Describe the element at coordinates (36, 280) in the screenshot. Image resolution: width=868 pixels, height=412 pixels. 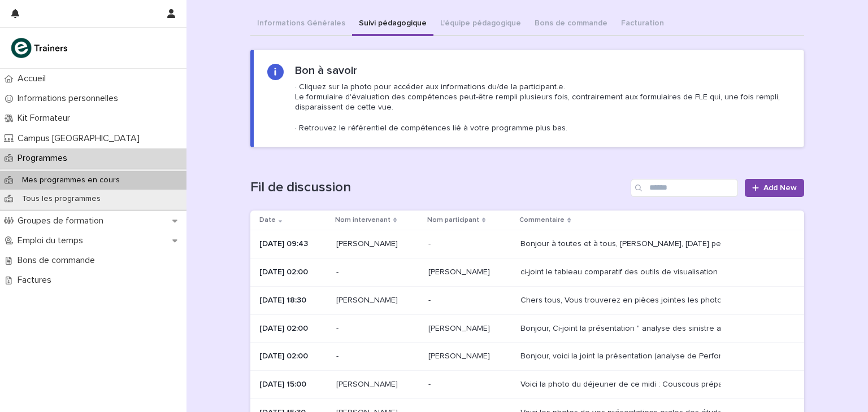
I see `p: Factures` at that location.